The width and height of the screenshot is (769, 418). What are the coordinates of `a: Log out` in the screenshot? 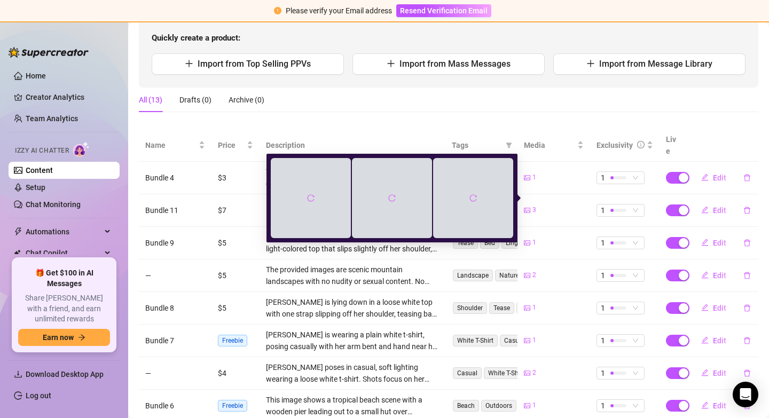 It's located at (38, 396).